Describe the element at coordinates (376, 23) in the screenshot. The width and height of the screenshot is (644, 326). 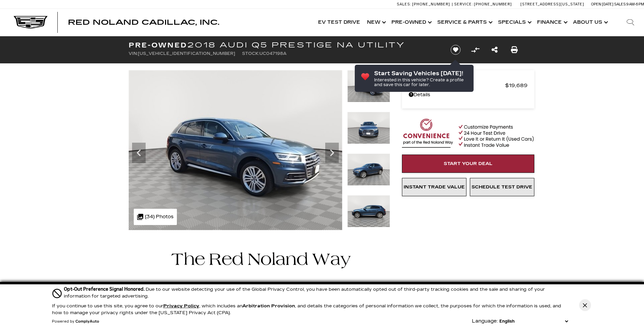
I see `a: New` at that location.